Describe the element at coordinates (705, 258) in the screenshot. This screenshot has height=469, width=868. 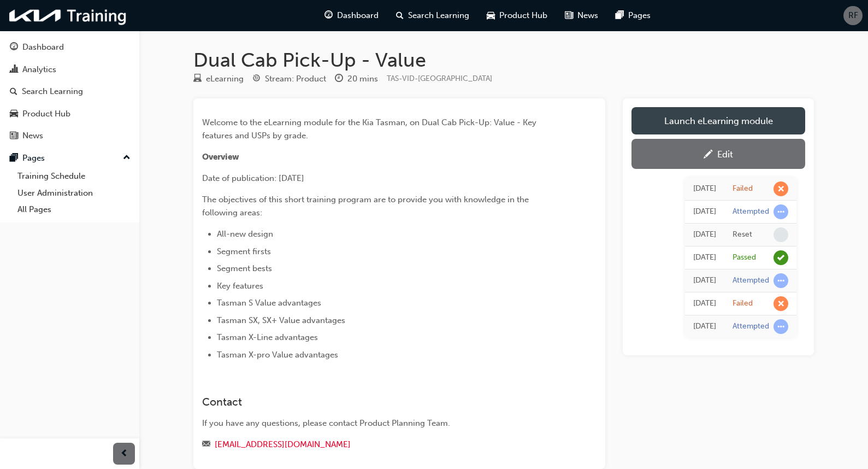
I see `div: Thu Sep 11 2025 13:41:37 GMT+0800 (Singapore Standard Time)` at that location.